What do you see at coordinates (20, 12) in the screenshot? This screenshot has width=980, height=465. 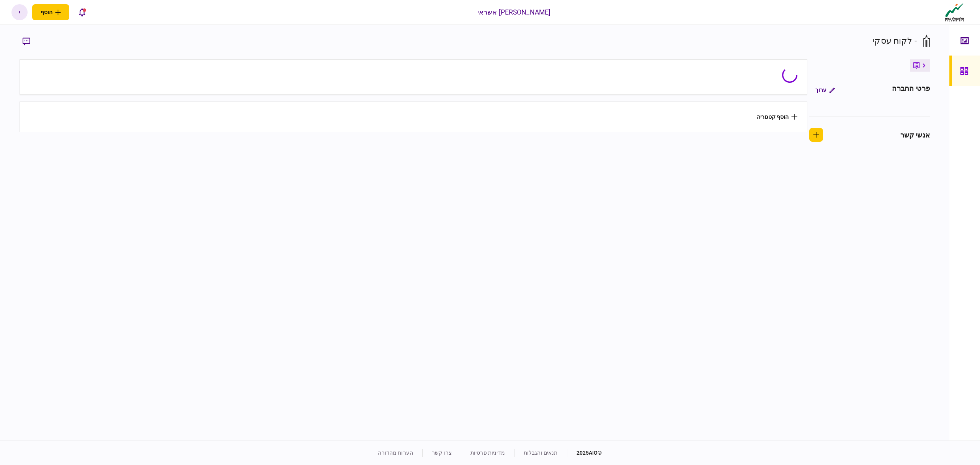 I see `div: י` at bounding box center [20, 12].